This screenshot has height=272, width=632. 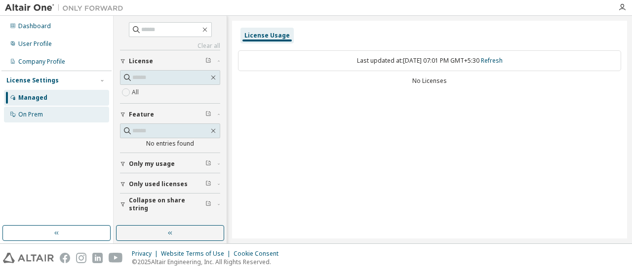 What do you see at coordinates (41, 62) in the screenshot?
I see `div: Company Profile` at bounding box center [41, 62].